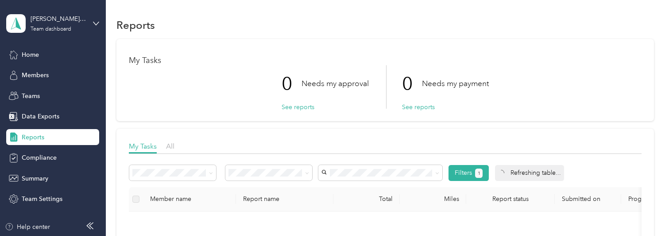  Describe the element at coordinates (588, 199) in the screenshot. I see `th: Submitted on` at that location.